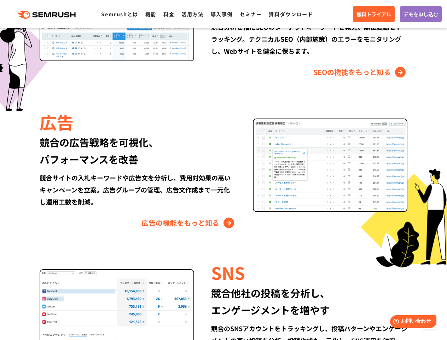 This screenshot has height=340, width=447. Describe the element at coordinates (32, 9) in the screenshot. I see `span: お問い合わせ` at that location.